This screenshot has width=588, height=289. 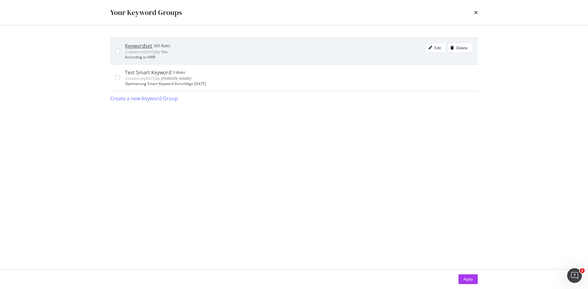 I want to click on div: Create a new Keyword Group, so click(x=144, y=99).